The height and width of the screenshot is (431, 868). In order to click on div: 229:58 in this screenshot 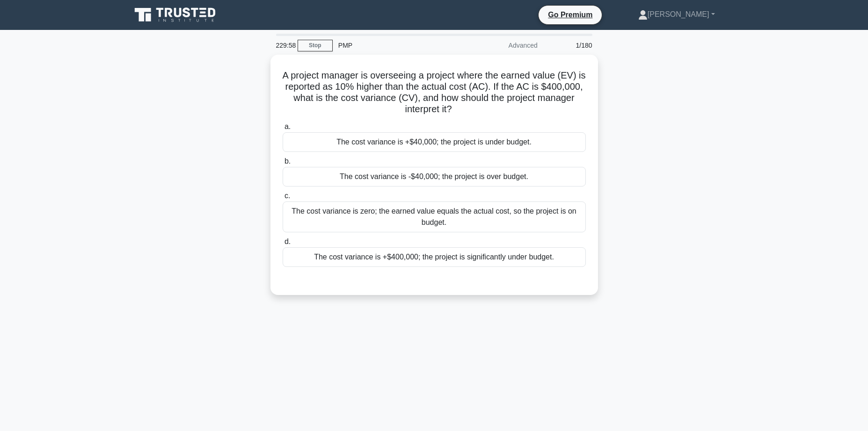, I will do `click(284, 45)`.